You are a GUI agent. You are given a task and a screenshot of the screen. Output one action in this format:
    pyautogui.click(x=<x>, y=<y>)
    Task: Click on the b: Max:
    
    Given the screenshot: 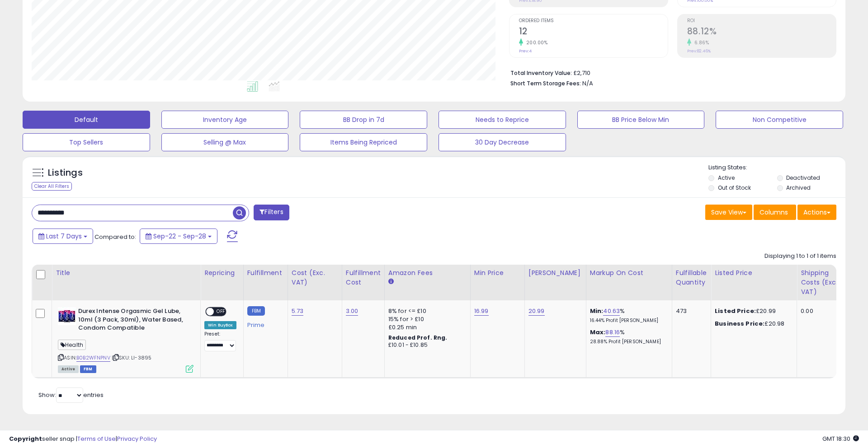 What is the action you would take?
    pyautogui.click(x=598, y=332)
    